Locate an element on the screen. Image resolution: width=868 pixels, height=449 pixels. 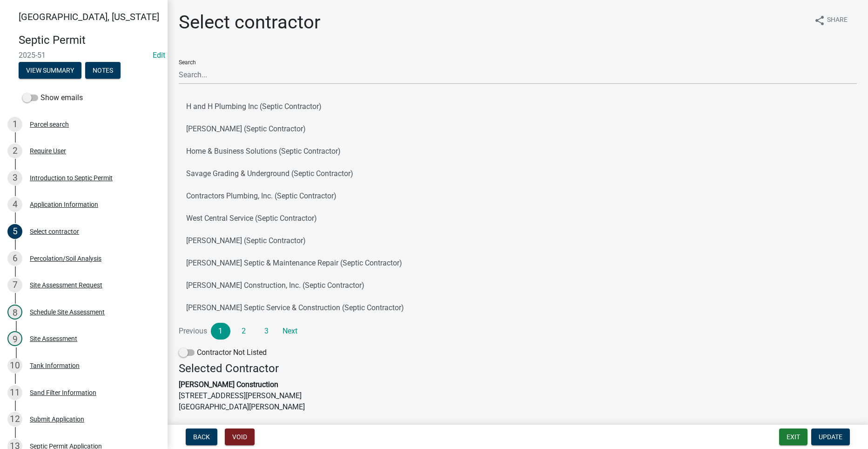
div: 4 is located at coordinates (15, 205).